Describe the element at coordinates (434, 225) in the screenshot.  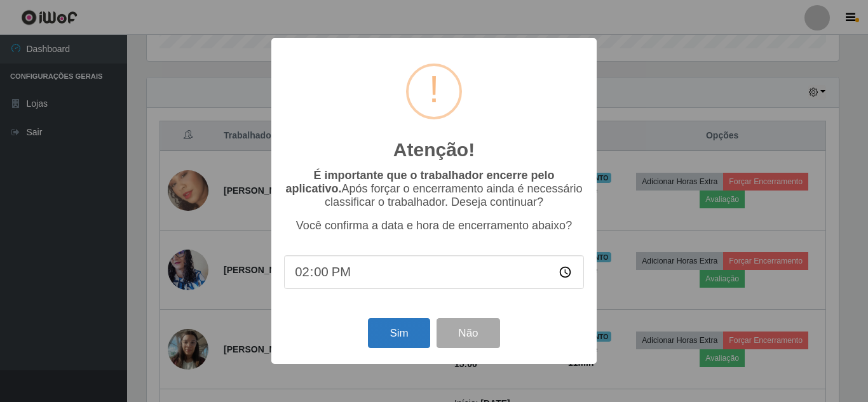
I see `p: Você confirma a data e hora de encerramento abaixo?` at that location.